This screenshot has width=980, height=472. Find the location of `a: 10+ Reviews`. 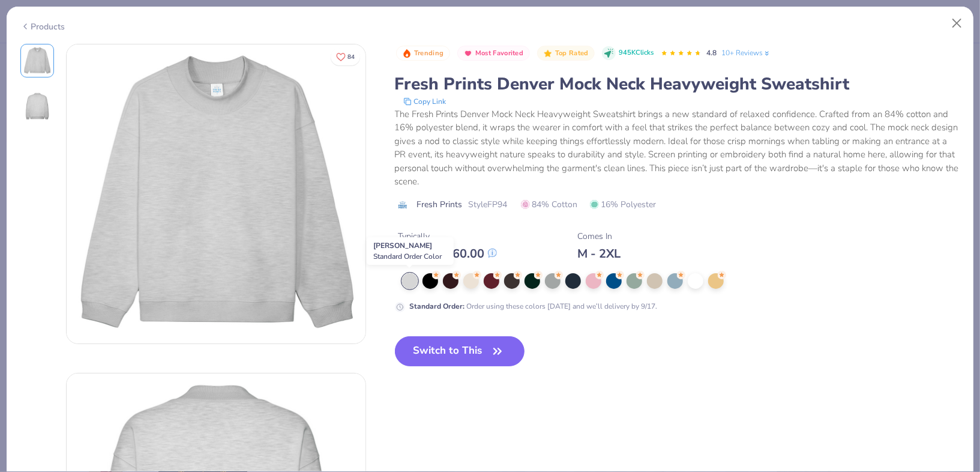

a: 10+ Reviews is located at coordinates (746, 53).